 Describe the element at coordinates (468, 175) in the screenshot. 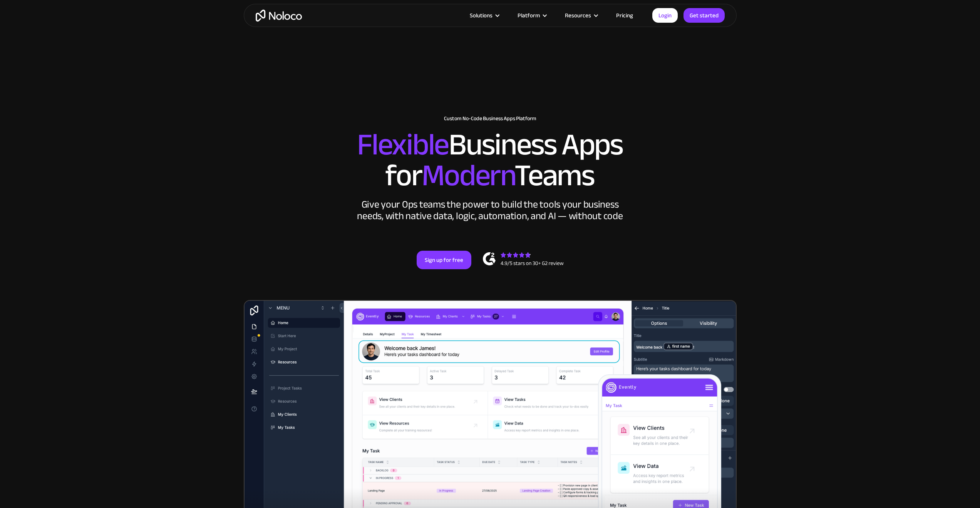

I see `span: Modern` at that location.